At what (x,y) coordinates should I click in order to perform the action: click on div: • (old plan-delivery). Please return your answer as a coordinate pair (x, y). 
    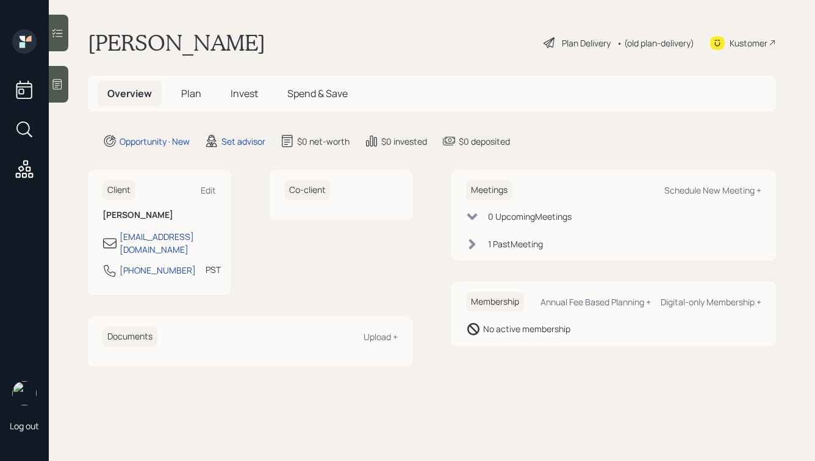
    Looking at the image, I should click on (655, 43).